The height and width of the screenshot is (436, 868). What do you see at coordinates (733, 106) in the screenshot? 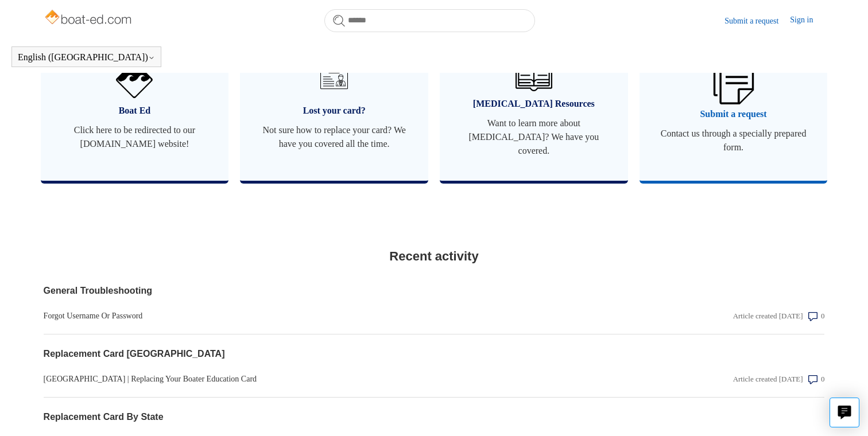
I see `a: Submit a request Contact us through a specially prepared form.` at bounding box center [733, 106].